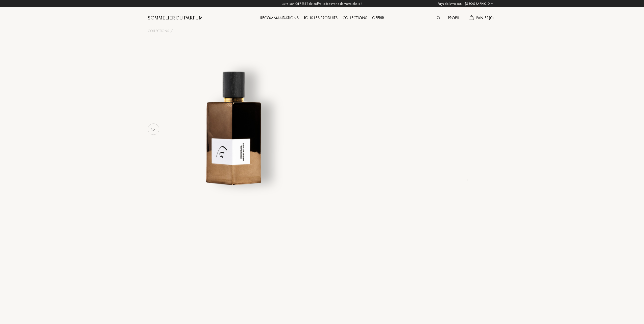 The width and height of the screenshot is (644, 324). I want to click on a: Profil, so click(454, 18).